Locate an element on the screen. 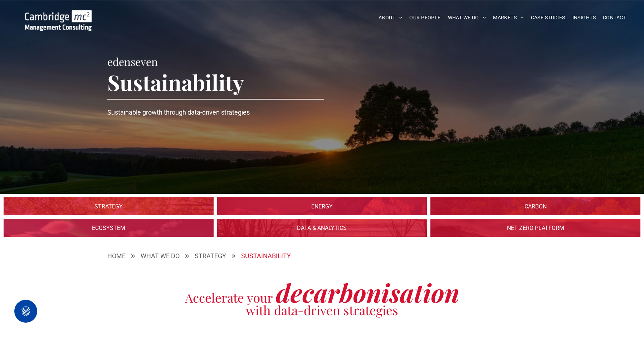 The height and width of the screenshot is (337, 644). a: HOME is located at coordinates (116, 255).